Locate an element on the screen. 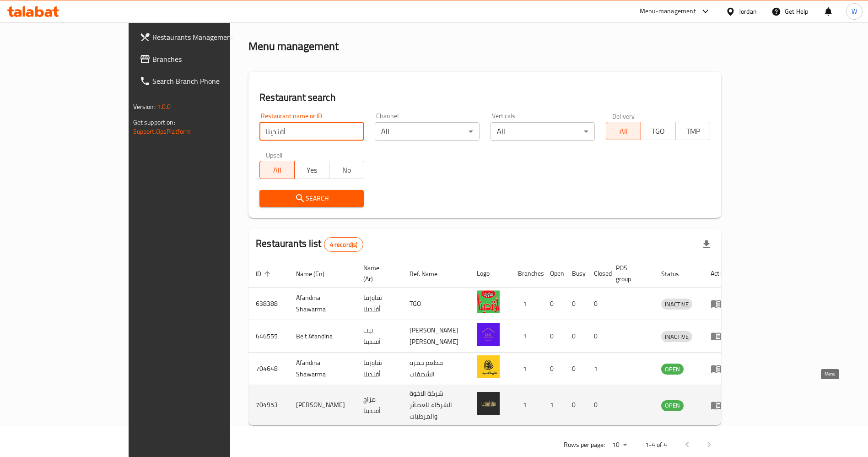  div: Menu-management is located at coordinates (667, 12).